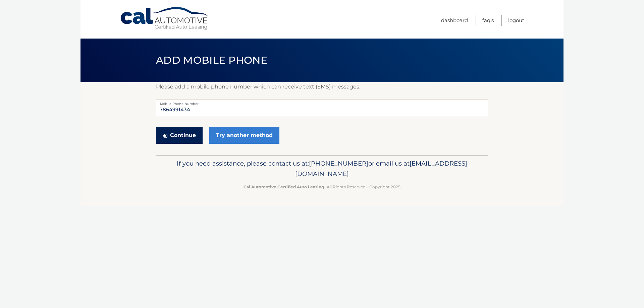 Image resolution: width=644 pixels, height=308 pixels. What do you see at coordinates (244, 136) in the screenshot?
I see `a: Try another method` at bounding box center [244, 136].